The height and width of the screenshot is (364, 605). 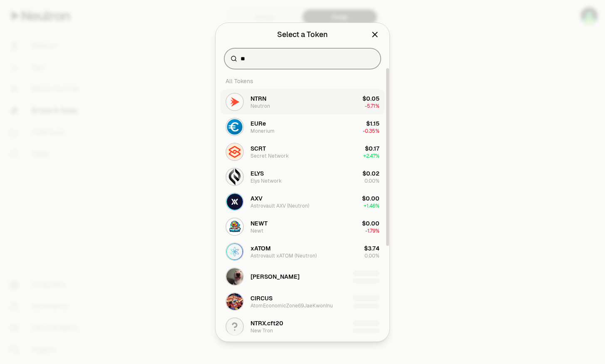 What do you see at coordinates (302, 35) in the screenshot?
I see `div: Select a Token` at bounding box center [302, 35].